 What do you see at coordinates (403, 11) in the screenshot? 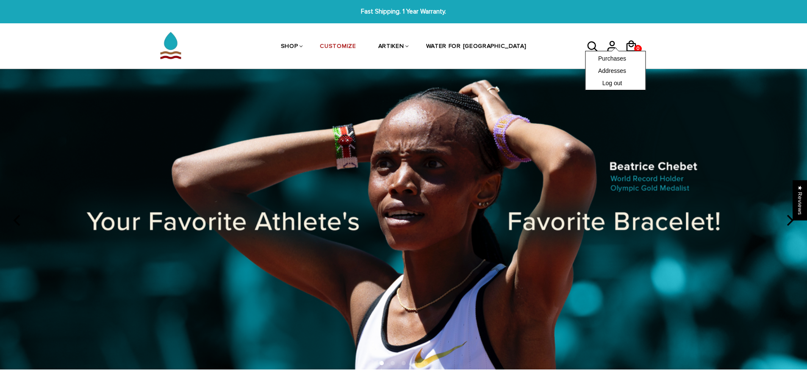
I see `span: Fast Shipping. 1 Year Warranty.` at bounding box center [403, 11].